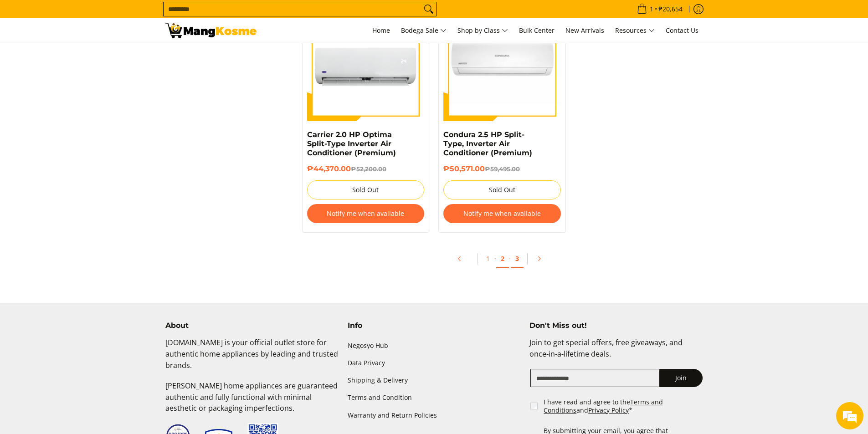 The image size is (868, 434). Describe the element at coordinates (670, 9) in the screenshot. I see `span: ₱20,654` at that location.